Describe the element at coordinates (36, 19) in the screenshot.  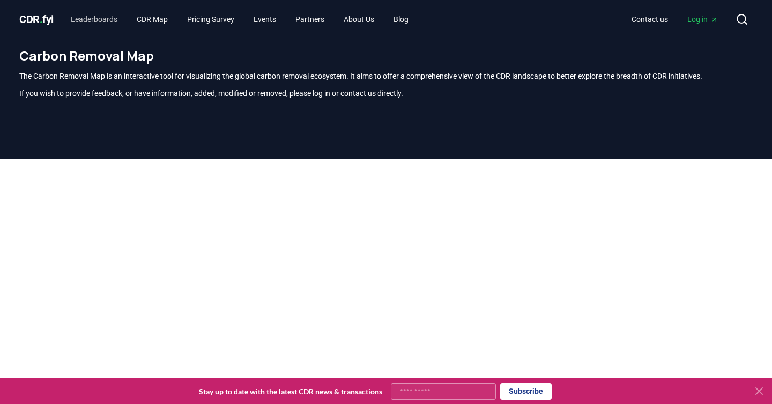
I see `a: CDR.fyi` at that location.